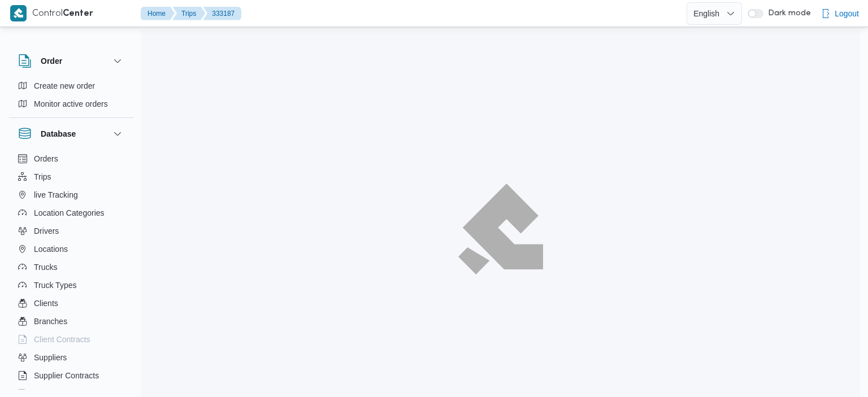 This screenshot has width=868, height=397. I want to click on h3: Database, so click(58, 134).